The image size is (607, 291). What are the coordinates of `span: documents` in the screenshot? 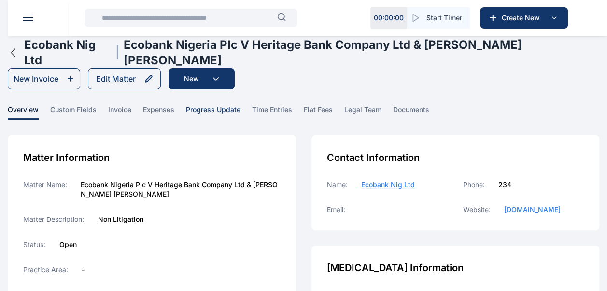 It's located at (411, 112).